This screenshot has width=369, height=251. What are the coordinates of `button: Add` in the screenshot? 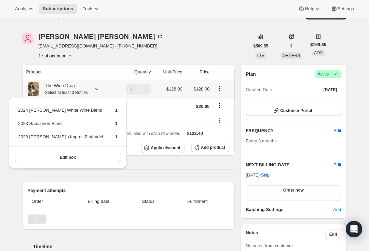 It's located at (337, 210).